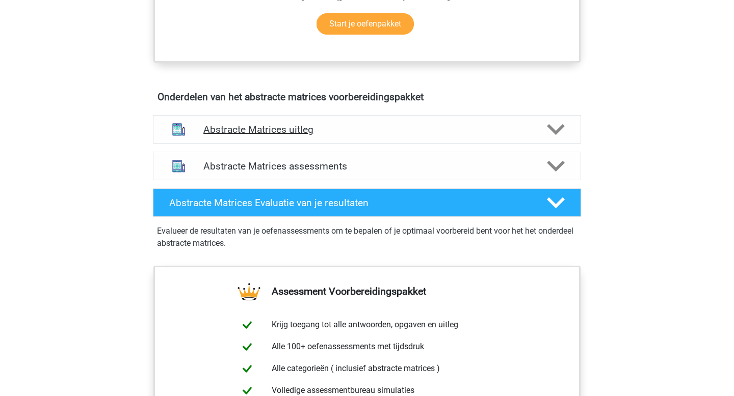 This screenshot has width=734, height=396. Describe the element at coordinates (367, 166) in the screenshot. I see `h4: Abstracte Matrices assessments` at that location.